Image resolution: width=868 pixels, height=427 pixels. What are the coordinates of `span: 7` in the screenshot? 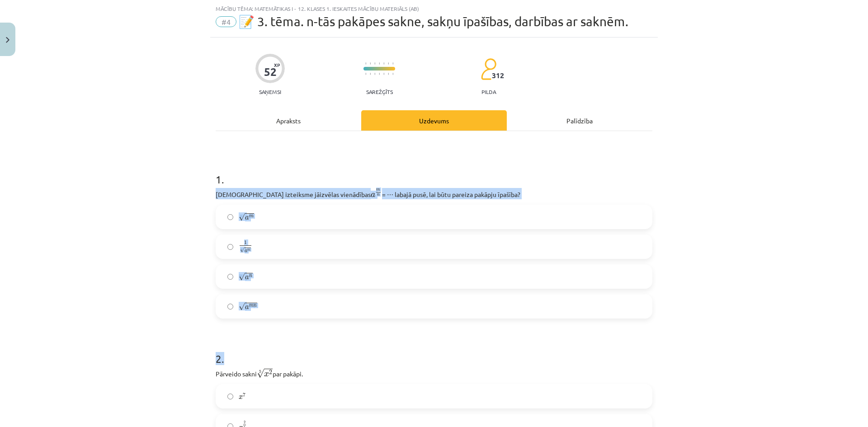 It's located at (244, 394).